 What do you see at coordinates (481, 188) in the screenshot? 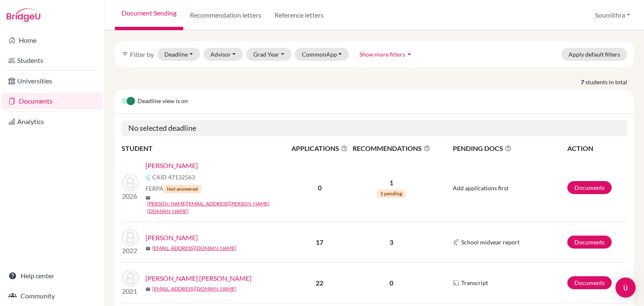
I see `span: Add applications first` at bounding box center [481, 188].